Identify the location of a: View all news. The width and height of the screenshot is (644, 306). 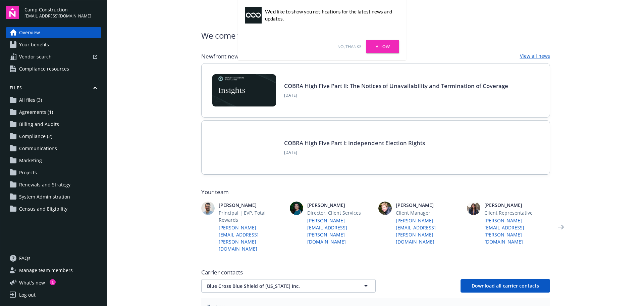
(535, 57).